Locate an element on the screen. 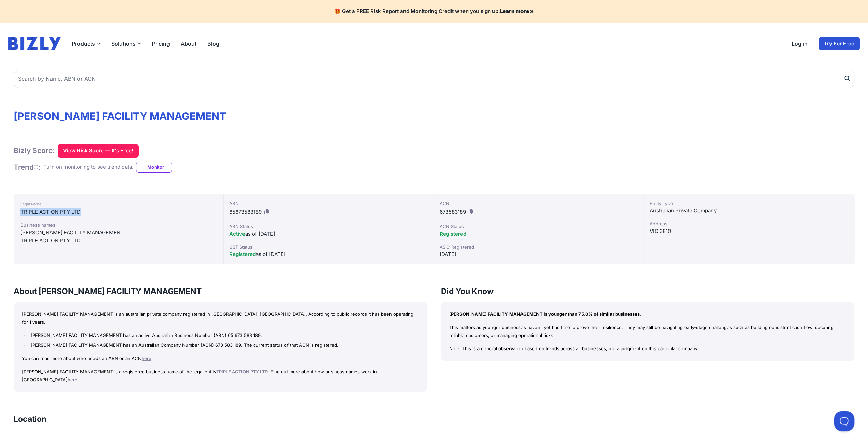 The width and height of the screenshot is (868, 445). h4: 🎁 Get a FREE Risk Report and Monitoring Credit when you sign up. is located at coordinates (434, 11).